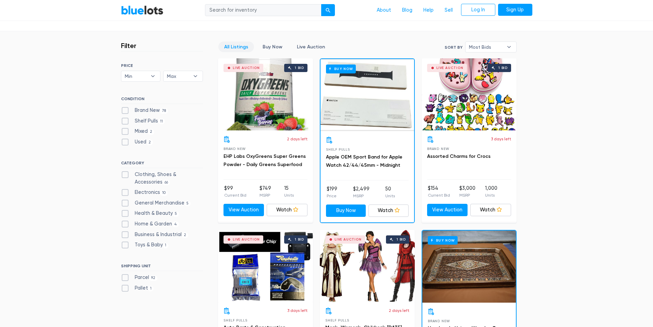 This screenshot has height=327, width=653. Describe the element at coordinates (516, 10) in the screenshot. I see `a: Sign Up` at that location.